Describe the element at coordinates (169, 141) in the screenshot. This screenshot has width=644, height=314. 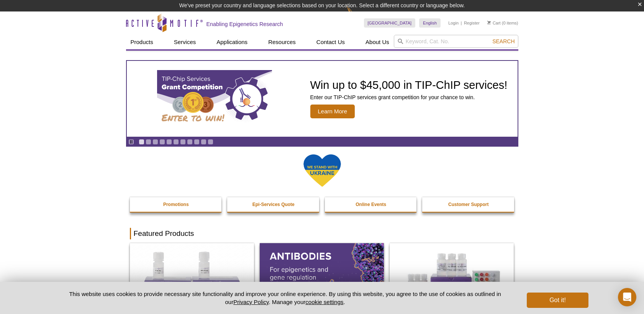
I see `a: Go to slide 5` at that location.